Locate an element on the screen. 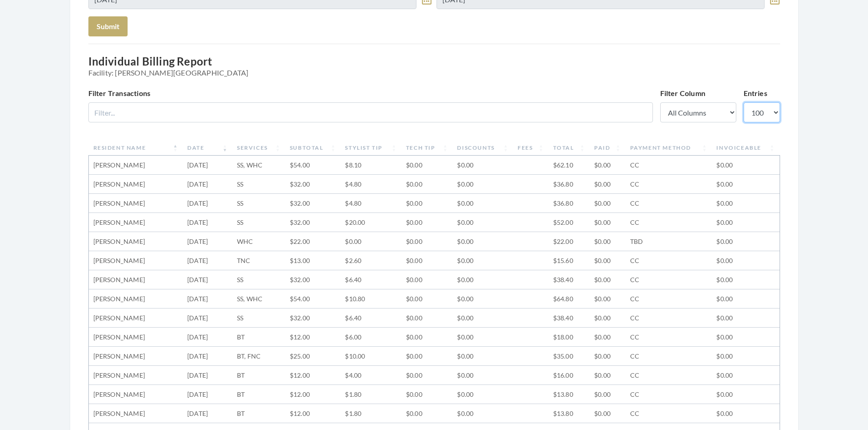 The height and width of the screenshot is (430, 868). td: $6.00 is located at coordinates (370, 338).